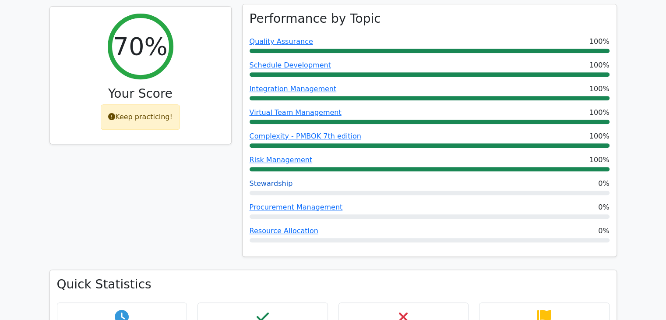 This screenshot has height=320, width=666. Describe the element at coordinates (140, 46) in the screenshot. I see `h2: 70%` at that location.